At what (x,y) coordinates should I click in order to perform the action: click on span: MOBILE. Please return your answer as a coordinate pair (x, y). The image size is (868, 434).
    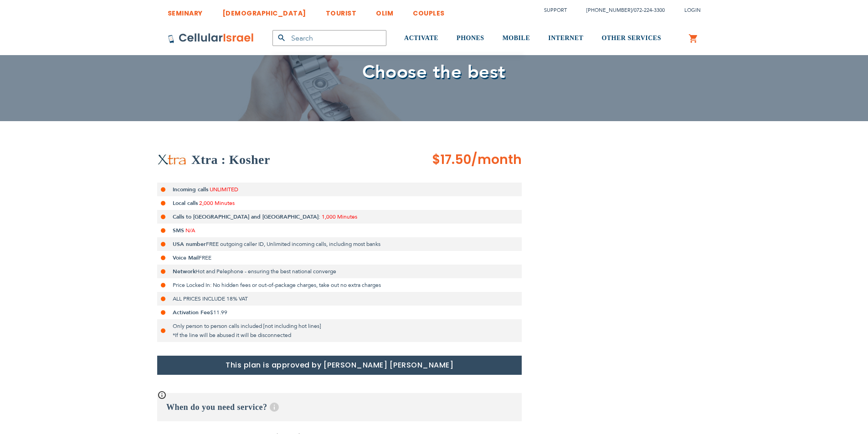
    Looking at the image, I should click on (516, 38).